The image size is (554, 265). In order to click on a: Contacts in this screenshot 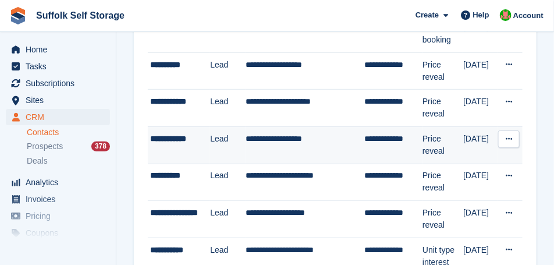, I will do `click(68, 132)`.